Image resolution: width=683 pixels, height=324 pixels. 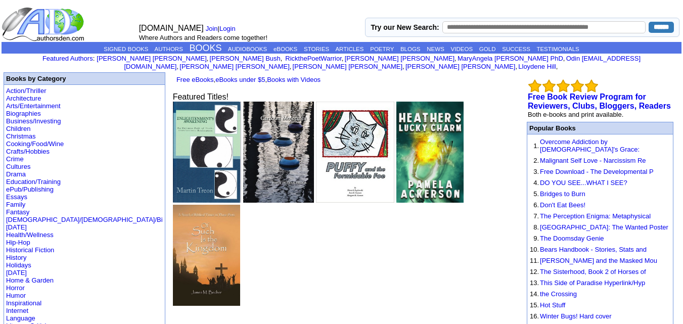 I want to click on a: ePub/Publishing, so click(x=30, y=189).